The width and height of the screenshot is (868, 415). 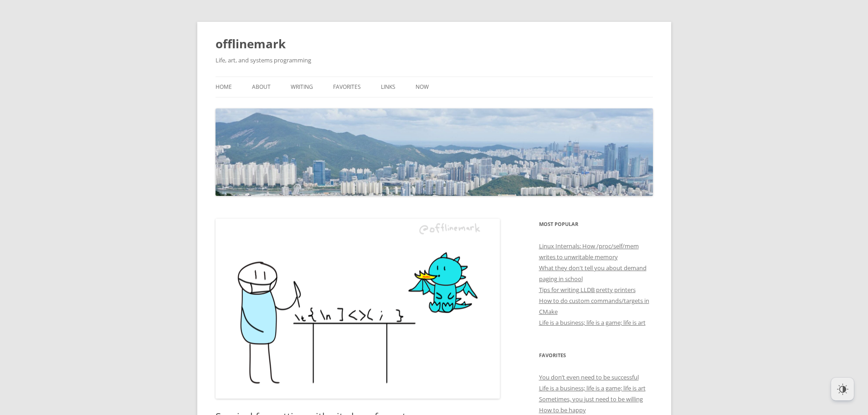 I want to click on a: Home, so click(x=224, y=87).